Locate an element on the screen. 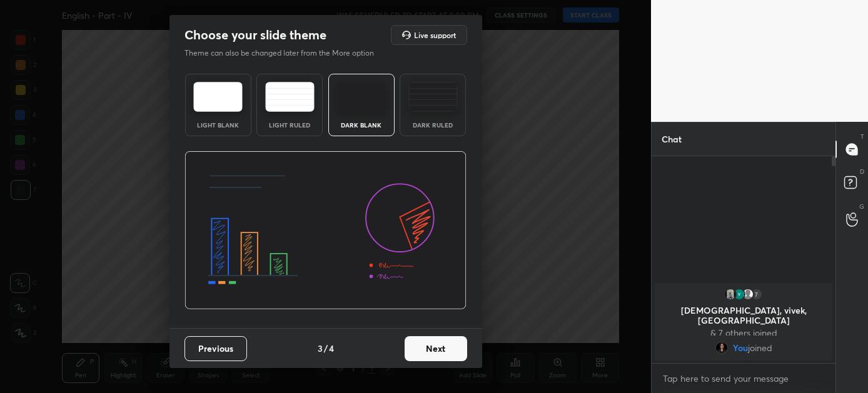 Image resolution: width=868 pixels, height=393 pixels. p: Theme can also be changed later from the More option is located at coordinates (286, 53).